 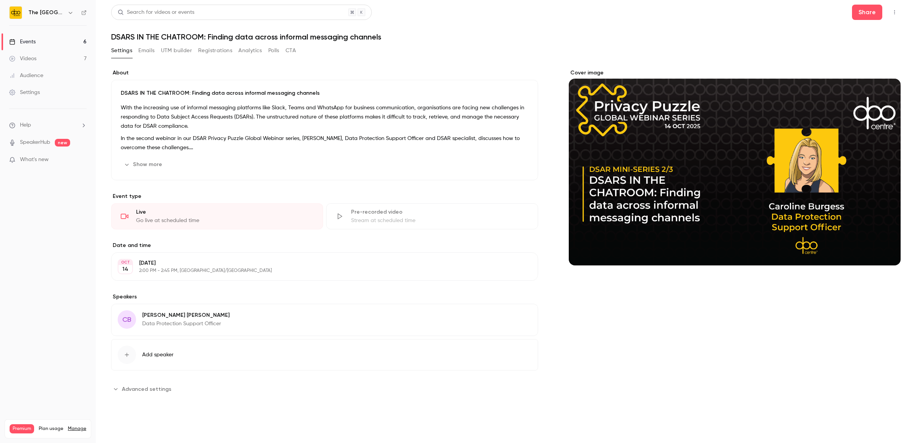 What do you see at coordinates (186, 323) in the screenshot?
I see `p: Data Protection Support Officer` at bounding box center [186, 323].